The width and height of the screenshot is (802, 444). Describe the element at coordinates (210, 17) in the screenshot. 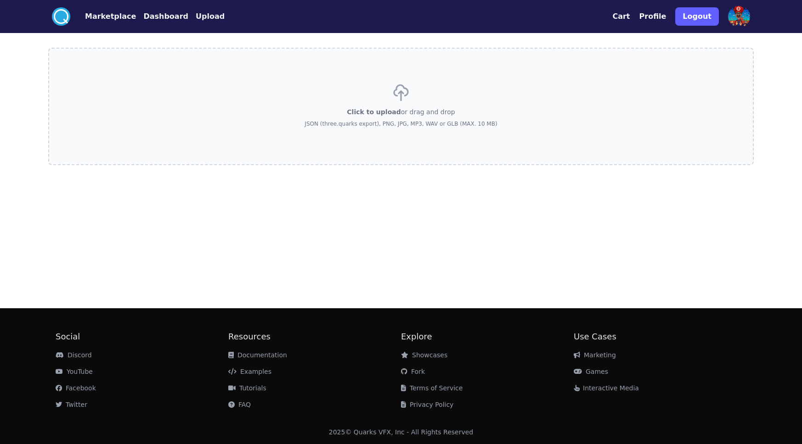

I see `button: Upload` at that location.